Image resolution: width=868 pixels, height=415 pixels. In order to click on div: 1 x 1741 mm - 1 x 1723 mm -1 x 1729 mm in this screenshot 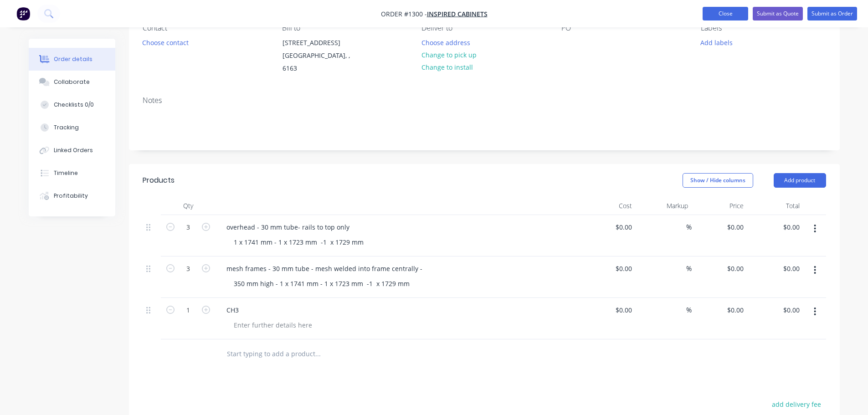, I will do `click(298, 242)`.